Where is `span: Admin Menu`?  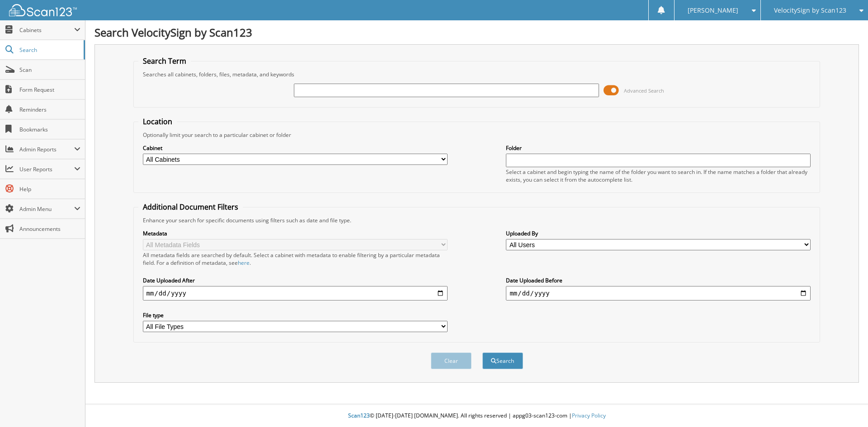 span: Admin Menu is located at coordinates (47, 209).